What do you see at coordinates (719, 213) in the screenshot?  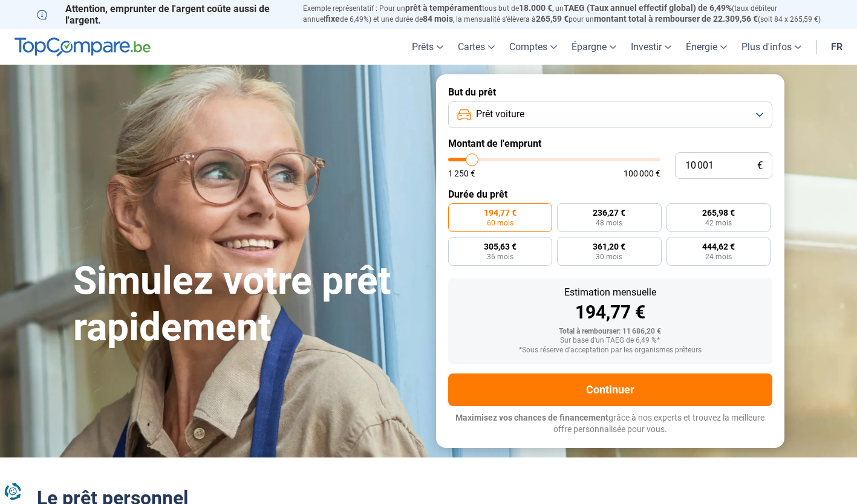 I see `span: 265,98 €` at bounding box center [719, 213].